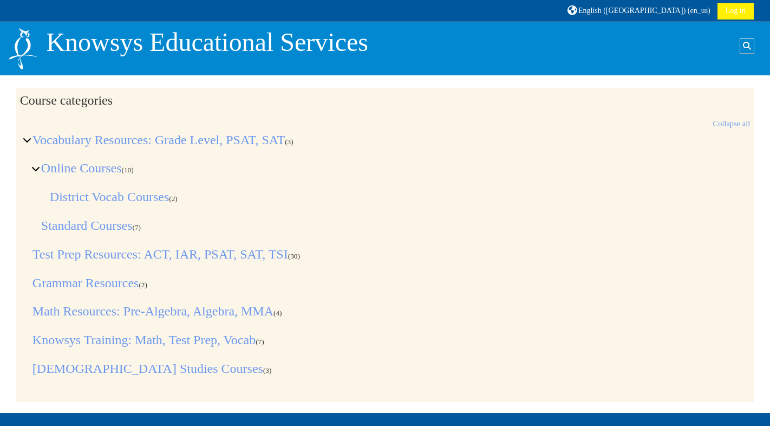 The image size is (770, 426). What do you see at coordinates (81, 168) in the screenshot?
I see `a: Online Courses` at bounding box center [81, 168].